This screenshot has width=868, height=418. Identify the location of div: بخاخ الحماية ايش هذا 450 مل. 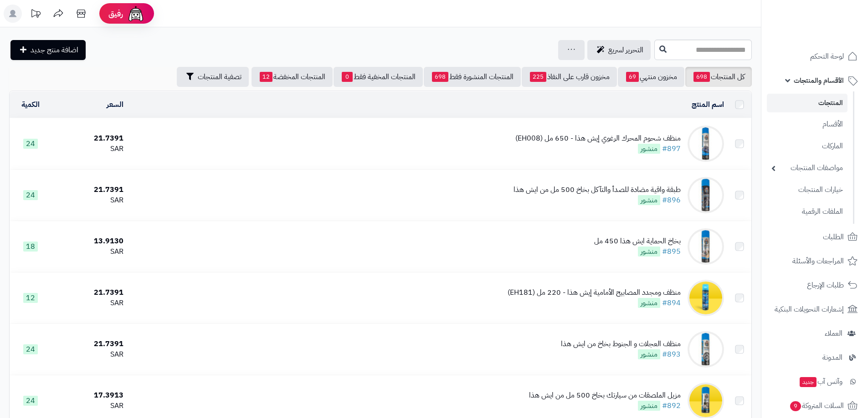
(638, 241).